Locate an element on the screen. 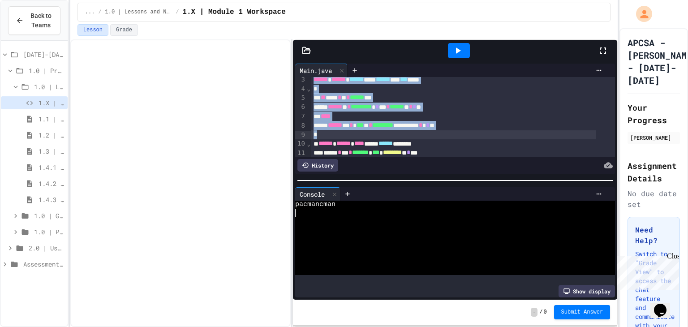 This screenshot has width=688, height=327. span: Submit Answer is located at coordinates (582, 312).